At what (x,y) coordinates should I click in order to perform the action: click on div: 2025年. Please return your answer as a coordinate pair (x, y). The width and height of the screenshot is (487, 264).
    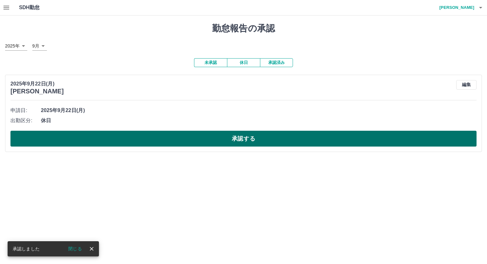
    Looking at the image, I should click on (16, 46).